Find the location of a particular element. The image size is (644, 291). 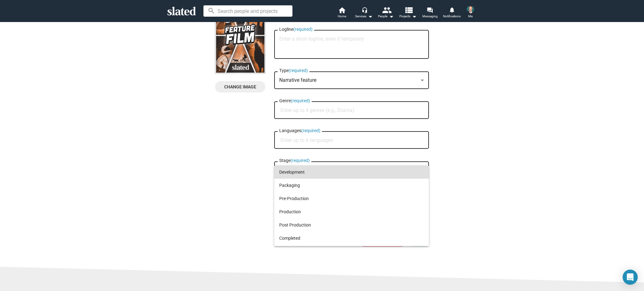

span: Packaging is located at coordinates (352, 185).